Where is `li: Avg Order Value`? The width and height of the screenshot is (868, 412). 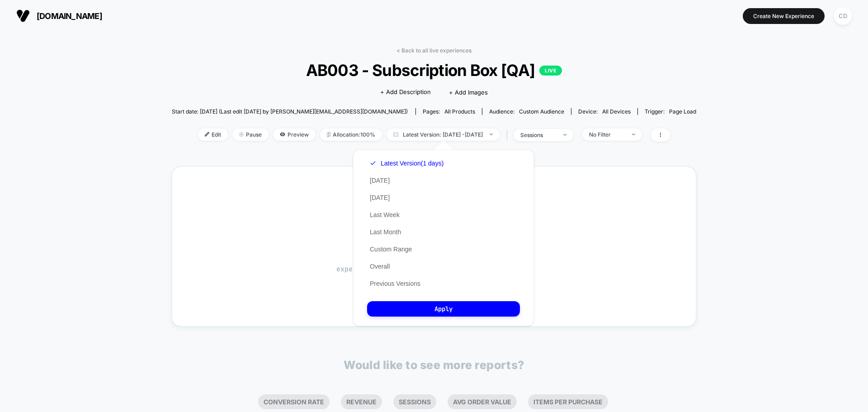
li: Avg Order Value is located at coordinates (482, 402).